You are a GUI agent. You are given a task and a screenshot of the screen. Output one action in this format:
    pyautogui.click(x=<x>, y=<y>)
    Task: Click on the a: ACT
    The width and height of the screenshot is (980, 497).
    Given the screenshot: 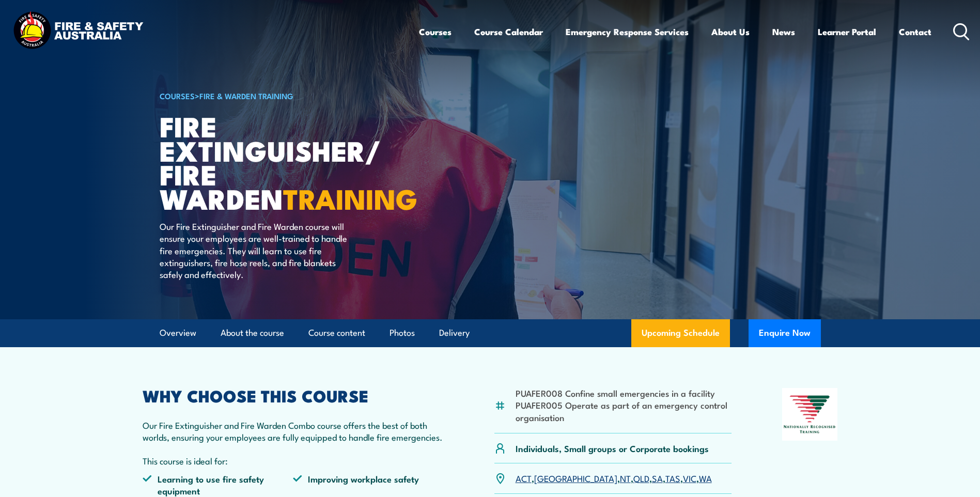 What is the action you would take?
    pyautogui.click(x=524, y=478)
    